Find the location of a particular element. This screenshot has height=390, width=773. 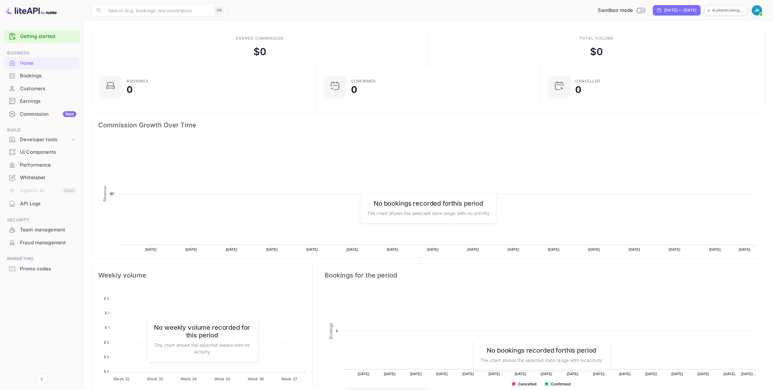

text: 0 is located at coordinates (337, 331).